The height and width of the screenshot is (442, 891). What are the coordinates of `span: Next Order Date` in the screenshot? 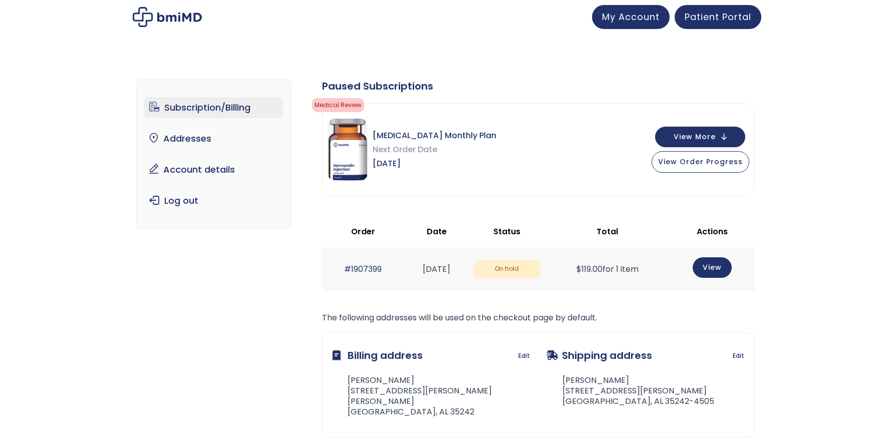 It's located at (434, 150).